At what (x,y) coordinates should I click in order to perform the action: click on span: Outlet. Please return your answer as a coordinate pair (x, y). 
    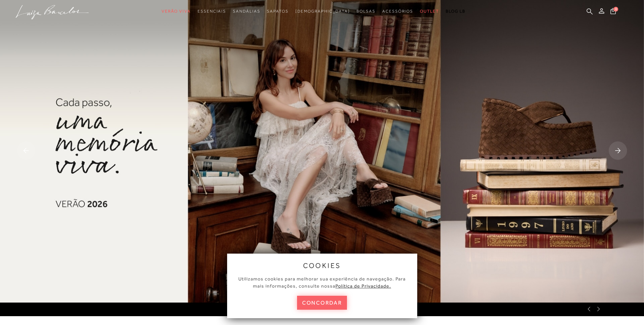
    Looking at the image, I should click on (429, 11).